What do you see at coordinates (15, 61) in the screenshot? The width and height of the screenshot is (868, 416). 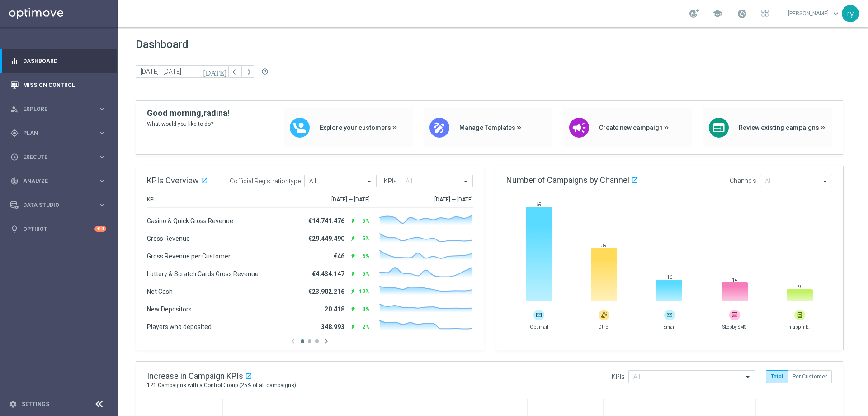 I see `i: equalizer` at bounding box center [15, 61].